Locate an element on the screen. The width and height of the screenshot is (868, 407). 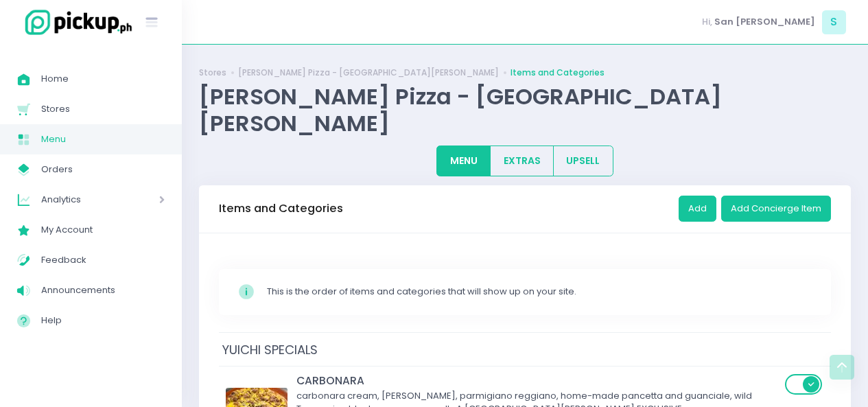
div: This is the order of items and categories that will show up on your site. is located at coordinates (540, 292).